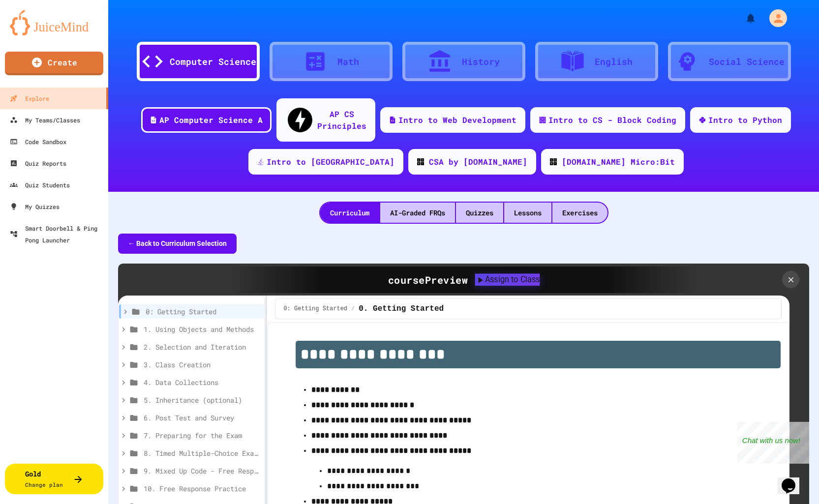 Image resolution: width=819 pixels, height=504 pixels. I want to click on div: Explore, so click(30, 98).